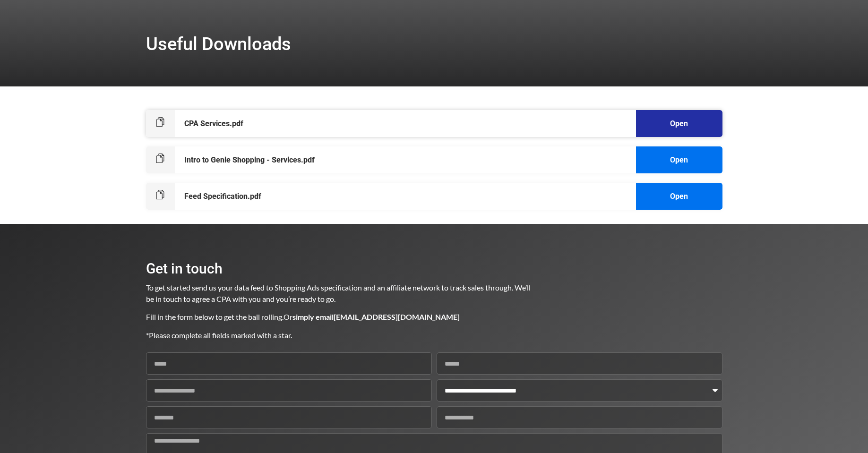 The height and width of the screenshot is (453, 868). Describe the element at coordinates (339, 335) in the screenshot. I see `p: *Please complete all fields marked with a star.` at that location.